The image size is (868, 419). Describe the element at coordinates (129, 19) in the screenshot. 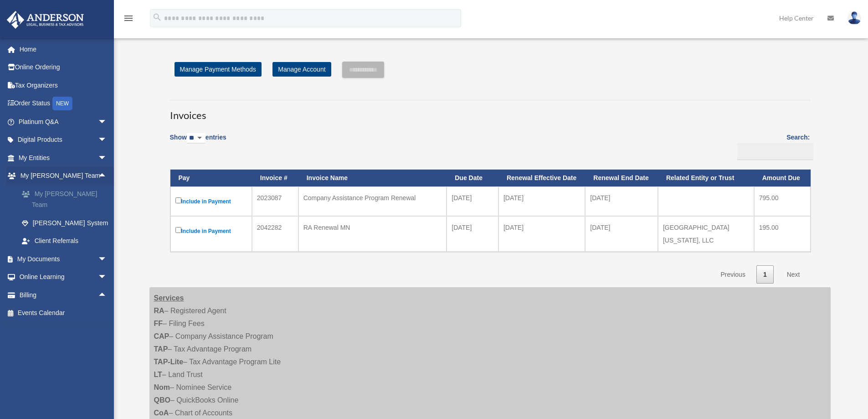

I see `a: menu` at that location.